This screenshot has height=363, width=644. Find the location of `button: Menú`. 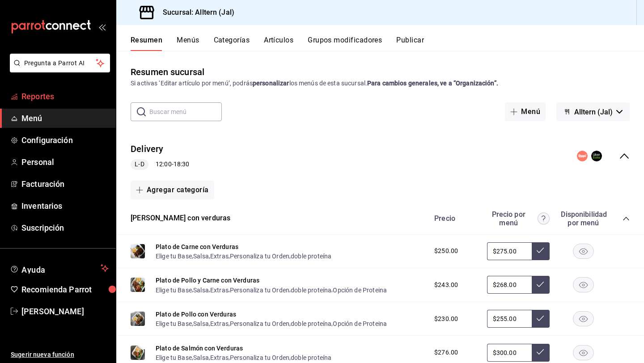

button: Menú is located at coordinates (525, 112).